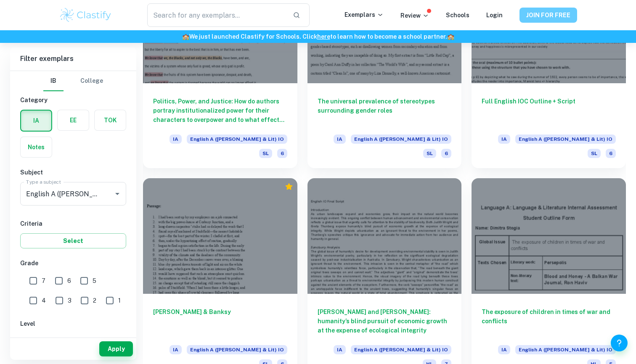 The width and height of the screenshot is (636, 364). Describe the element at coordinates (384, 110) in the screenshot. I see `h6: The universal prevalence of stereotypes surrounding gender roles` at that location.